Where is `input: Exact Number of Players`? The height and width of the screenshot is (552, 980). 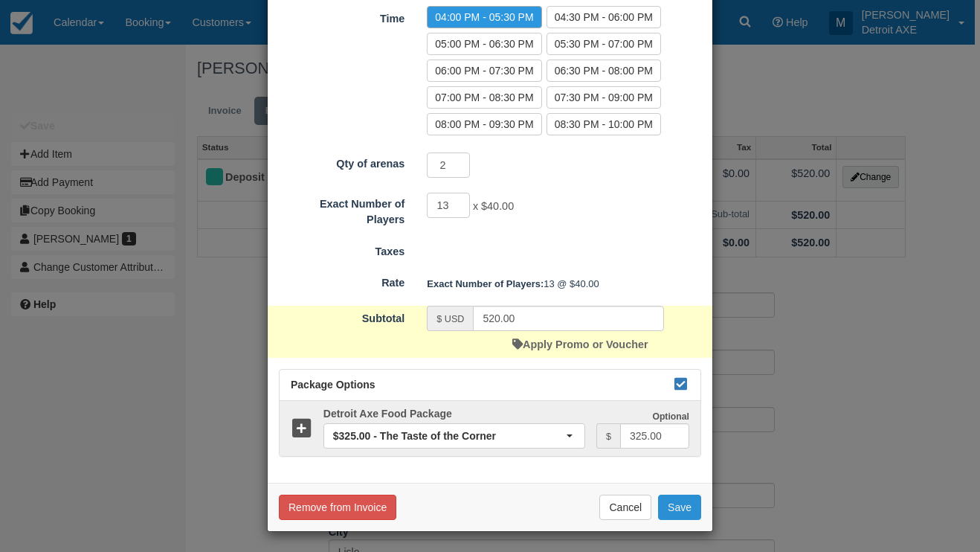 input: Exact Number of Players is located at coordinates (448, 205).